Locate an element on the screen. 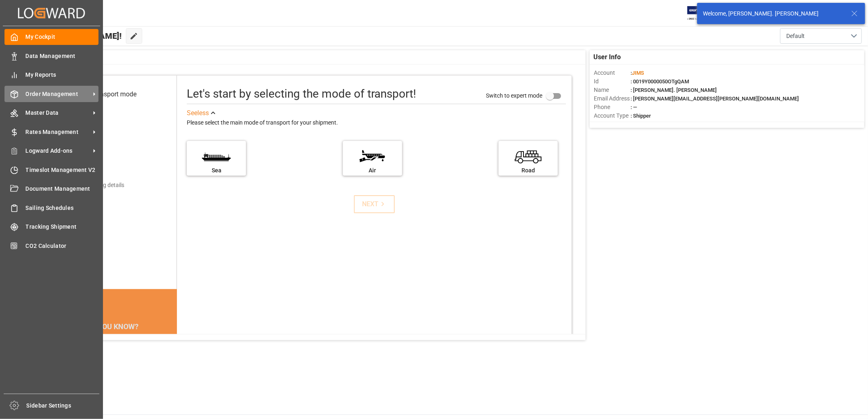  span: Account Type is located at coordinates (612, 116).